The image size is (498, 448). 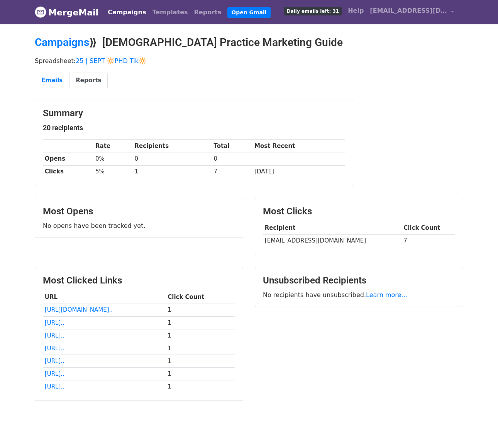 What do you see at coordinates (359, 294) in the screenshot?
I see `p: No recipients have unsubscribed.` at bounding box center [359, 294].